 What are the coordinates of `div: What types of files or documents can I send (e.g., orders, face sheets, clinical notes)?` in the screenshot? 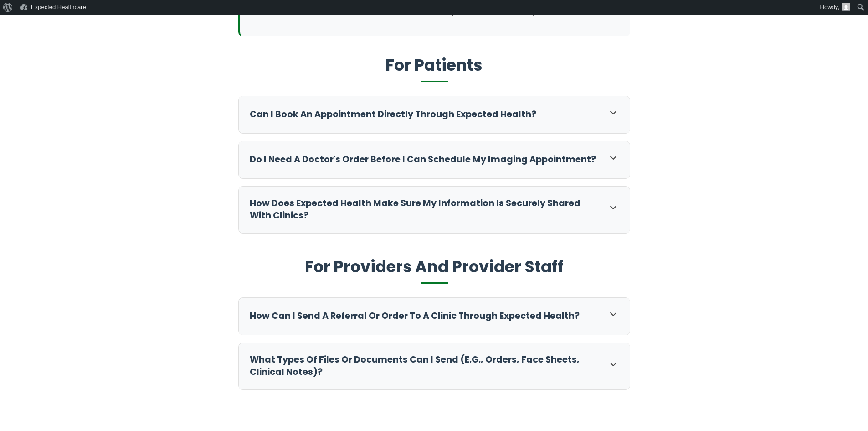 It's located at (434, 366).